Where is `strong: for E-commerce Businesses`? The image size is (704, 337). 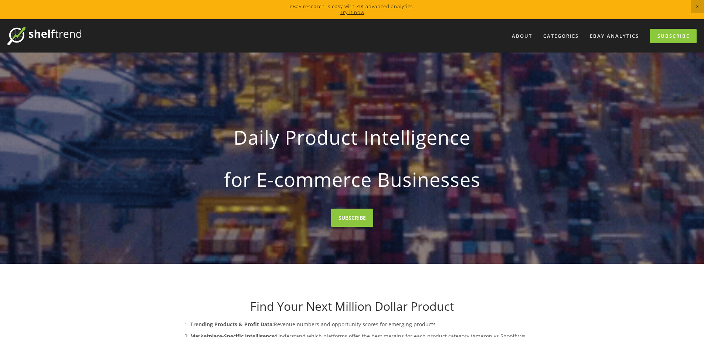 strong: for E-commerce Businesses is located at coordinates (352, 179).